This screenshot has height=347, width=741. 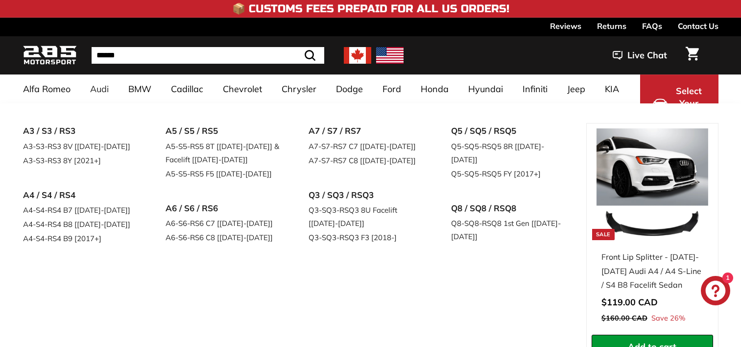 I want to click on a: Returns, so click(x=612, y=26).